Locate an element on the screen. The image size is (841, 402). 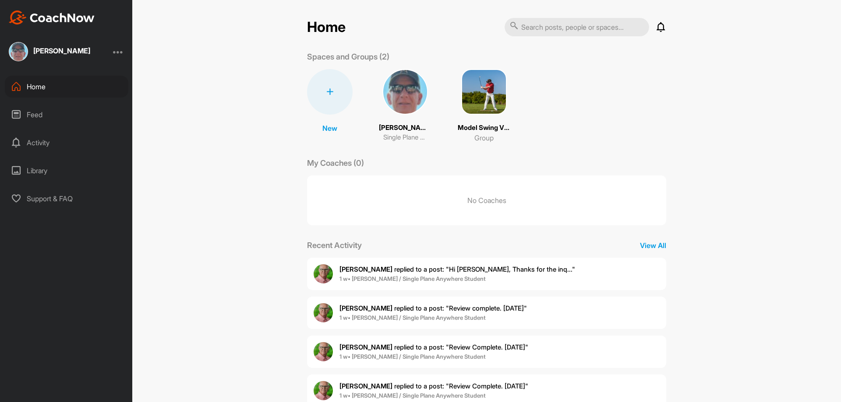
img: CoachNow is located at coordinates (52, 18).